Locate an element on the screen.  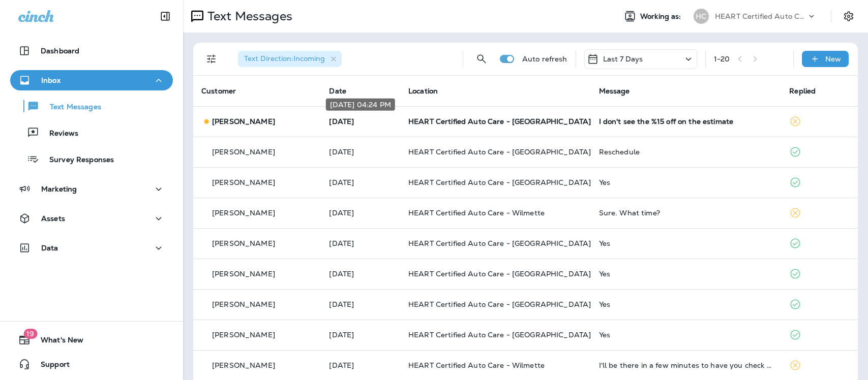
p: Inbox is located at coordinates (51, 80).